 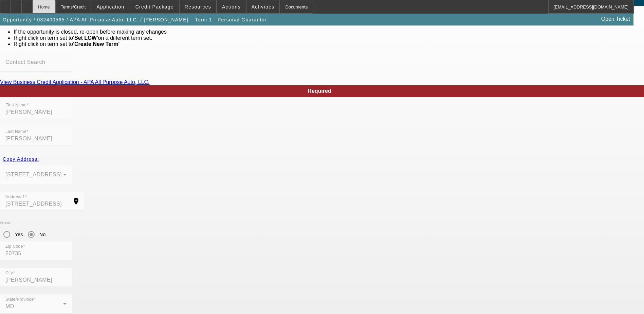 I want to click on mat-label: Last Name, so click(x=16, y=131).